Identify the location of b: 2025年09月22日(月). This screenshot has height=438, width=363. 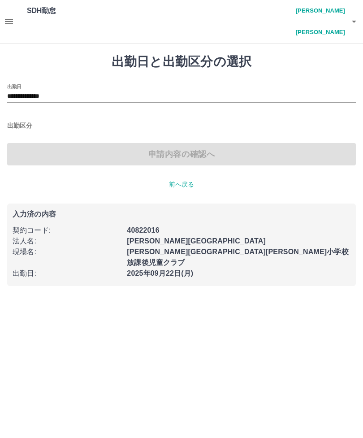
(160, 273).